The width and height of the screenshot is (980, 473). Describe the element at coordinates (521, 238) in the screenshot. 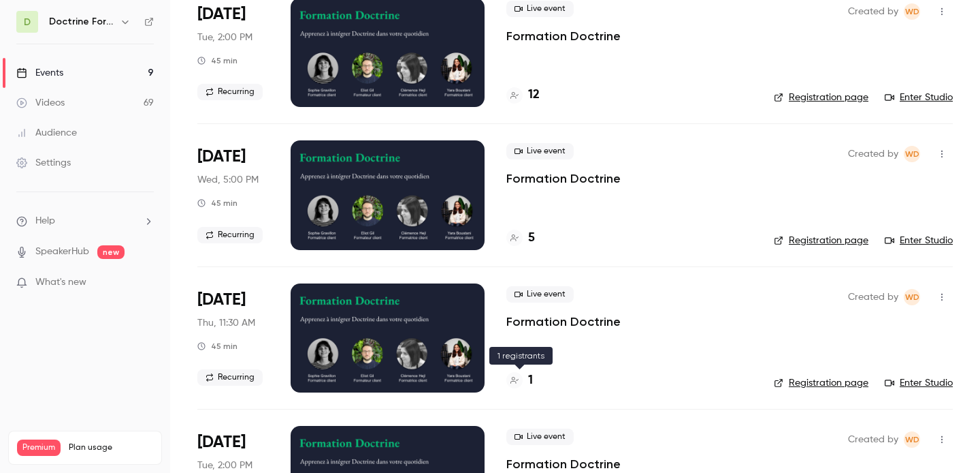

I see `a: 5` at that location.